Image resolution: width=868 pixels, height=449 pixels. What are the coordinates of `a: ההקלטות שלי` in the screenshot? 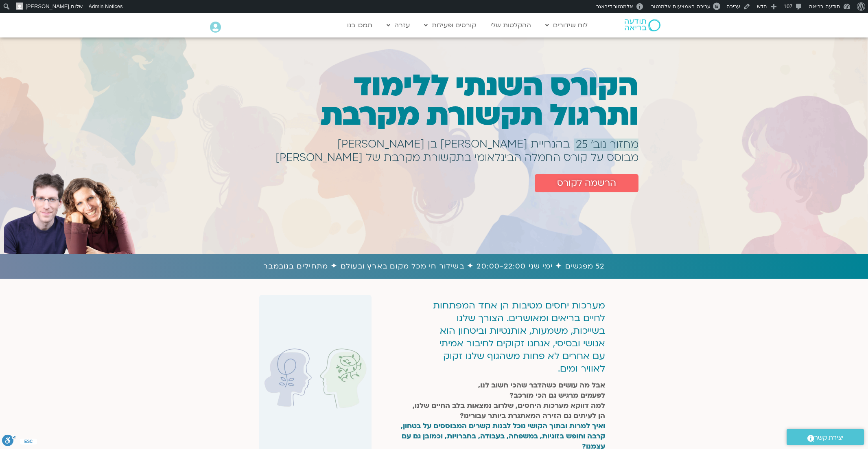 It's located at (511, 25).